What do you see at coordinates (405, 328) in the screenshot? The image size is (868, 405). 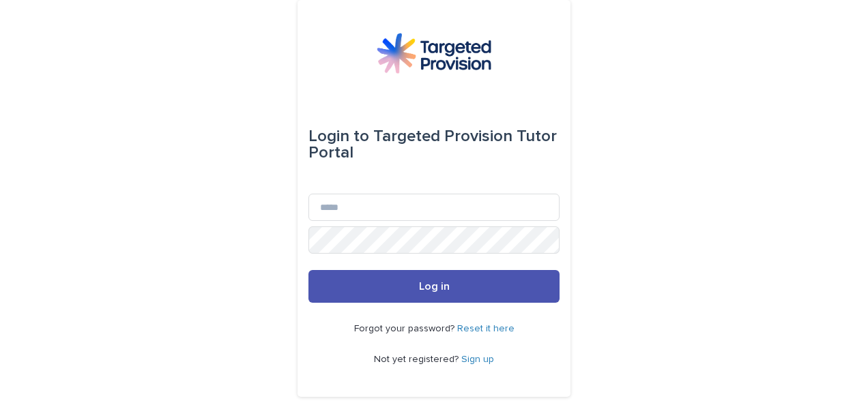 I see `span: Forgot your password?` at bounding box center [405, 328].